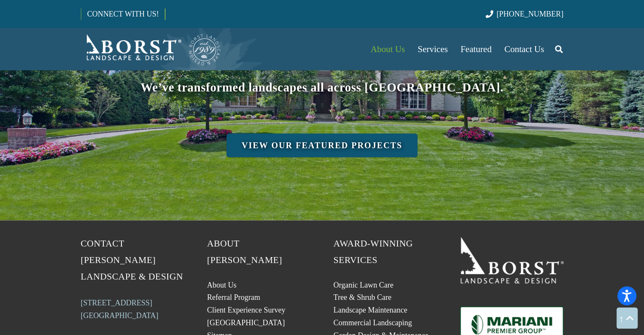  Describe the element at coordinates (151, 49) in the screenshot. I see `a: Borst-Logo` at that location.